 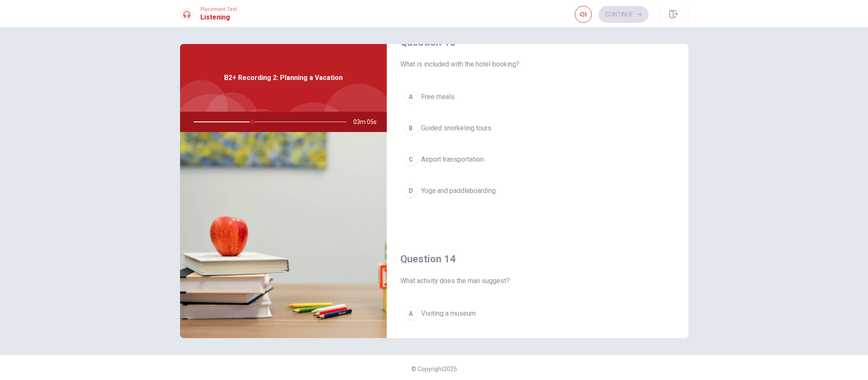 What do you see at coordinates (537, 191) in the screenshot?
I see `button: DYoga and paddleboarding` at bounding box center [537, 191].